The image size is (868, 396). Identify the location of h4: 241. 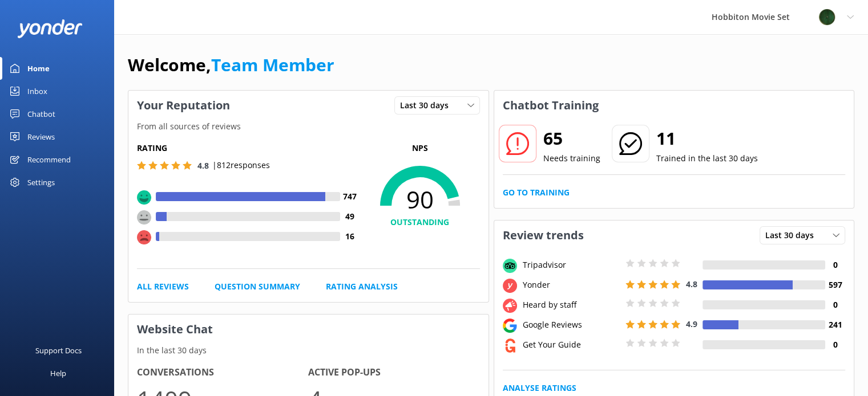
(835, 325).